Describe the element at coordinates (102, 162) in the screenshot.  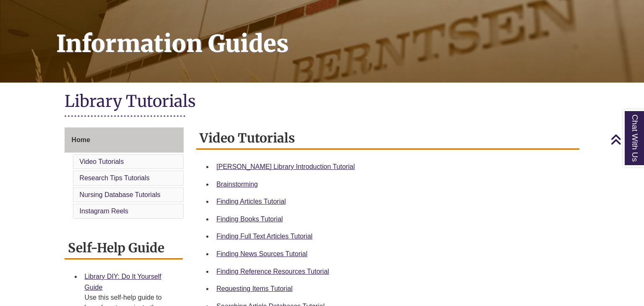
I see `a: Video Tutorials` at that location.